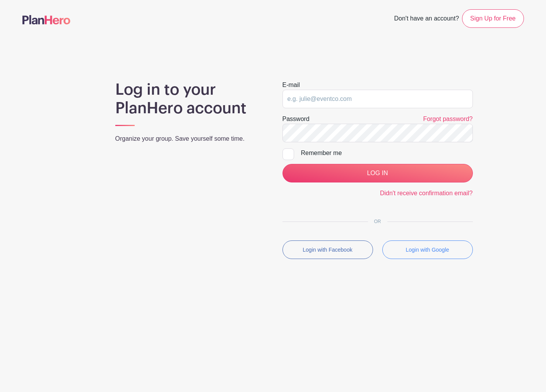 This screenshot has width=546, height=392. Describe the element at coordinates (426, 19) in the screenshot. I see `span: Don't have an account?` at that location.